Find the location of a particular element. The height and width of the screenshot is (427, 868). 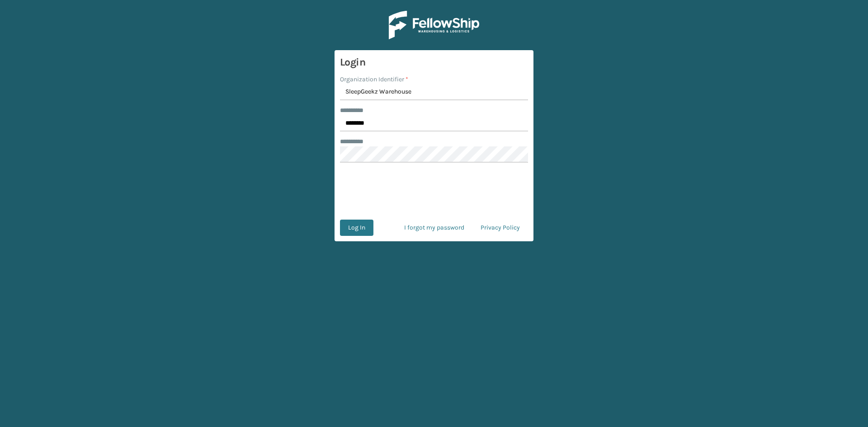

label: Organization Identifier is located at coordinates (374, 79).